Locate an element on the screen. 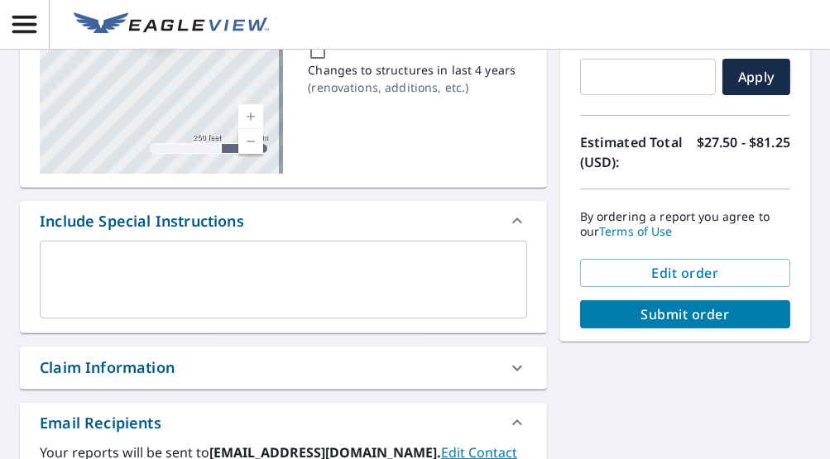 The width and height of the screenshot is (830, 459). a: Current Level 17, Zoom In is located at coordinates (251, 117).